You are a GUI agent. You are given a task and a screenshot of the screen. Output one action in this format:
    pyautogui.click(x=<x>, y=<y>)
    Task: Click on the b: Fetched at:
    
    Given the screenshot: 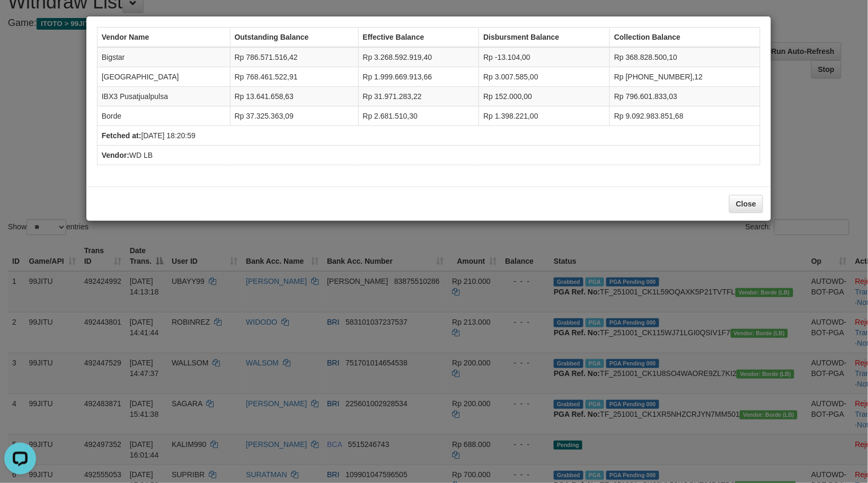 What is the action you would take?
    pyautogui.click(x=122, y=135)
    